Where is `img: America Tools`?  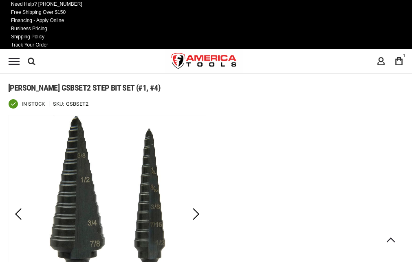
img: America Tools is located at coordinates (204, 61).